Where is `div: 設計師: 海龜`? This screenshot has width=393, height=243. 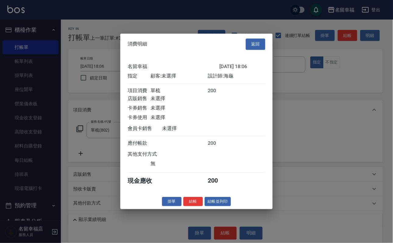
div: 設計師: 海龜 is located at coordinates (237, 76).